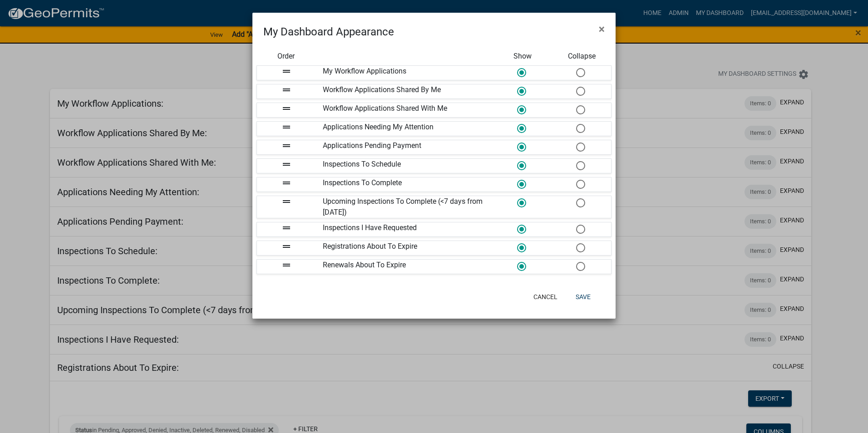 The height and width of the screenshot is (433, 868). What do you see at coordinates (404, 248) in the screenshot?
I see `div: Registrations About To Expire` at bounding box center [404, 248].